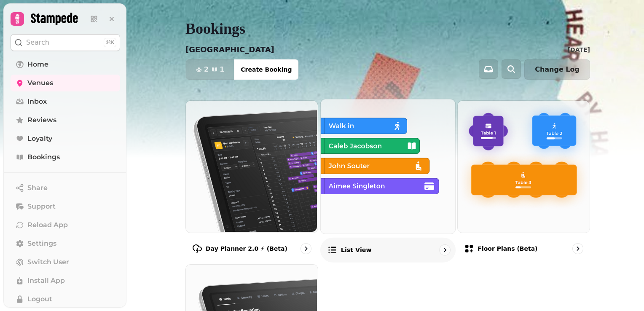 The height and width of the screenshot is (311, 644). What do you see at coordinates (46, 281) in the screenshot?
I see `span: Install App` at bounding box center [46, 281].